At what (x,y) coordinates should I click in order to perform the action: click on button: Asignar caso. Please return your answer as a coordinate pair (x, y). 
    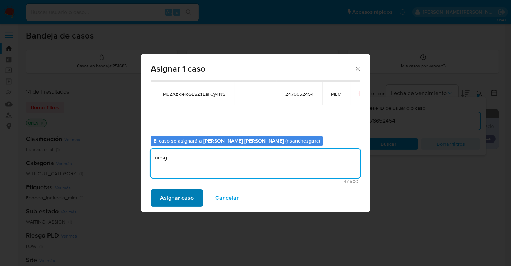
    Looking at the image, I should click on (177, 198).